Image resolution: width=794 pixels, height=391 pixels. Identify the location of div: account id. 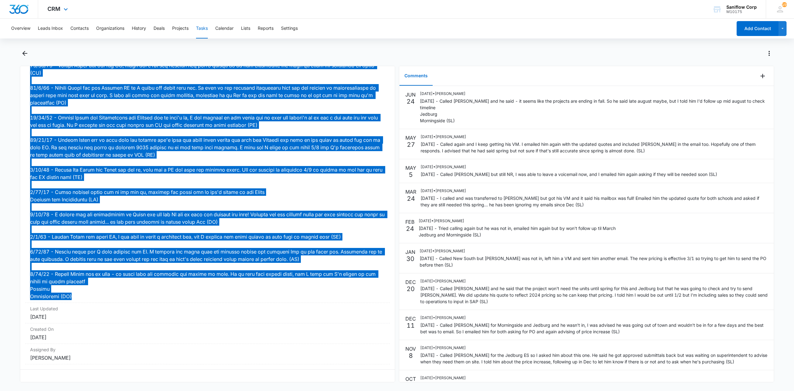
(741, 12).